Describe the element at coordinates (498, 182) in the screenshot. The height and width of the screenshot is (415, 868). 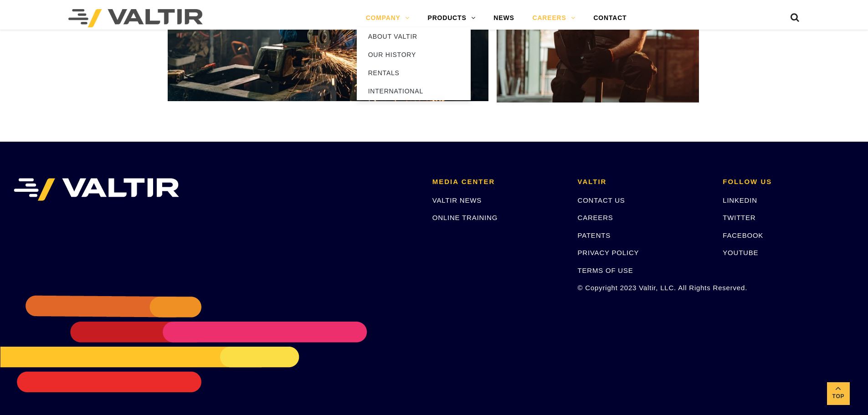
I see `h2: MEDIA CENTER` at that location.